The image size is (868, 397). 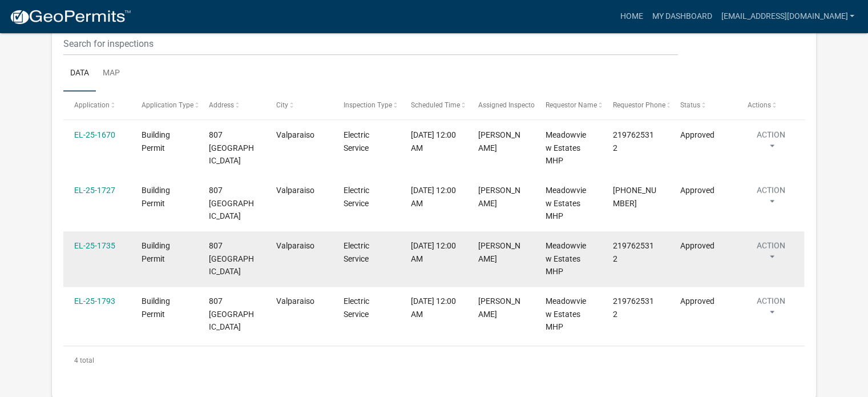 I want to click on span: Application Type, so click(x=167, y=105).